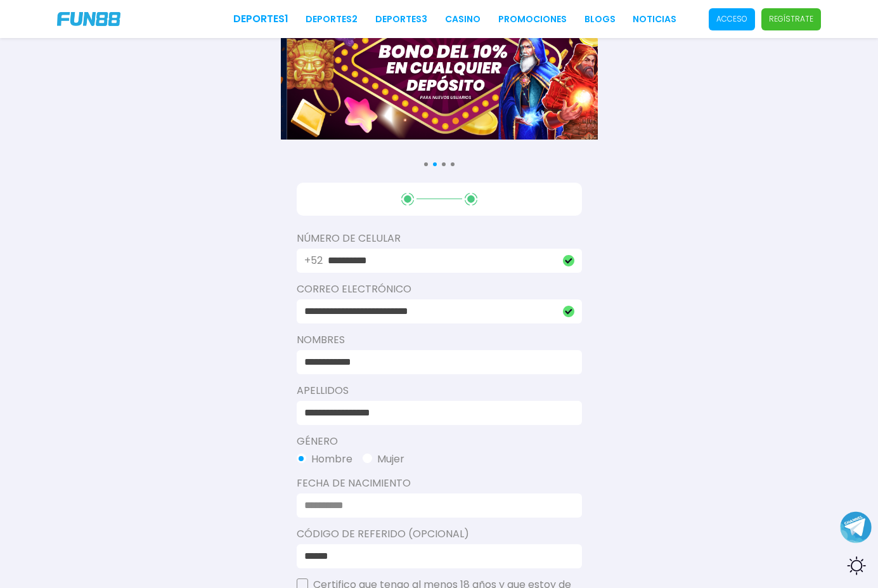  What do you see at coordinates (440, 391) in the screenshot?
I see `label: Apellidos` at bounding box center [440, 391].